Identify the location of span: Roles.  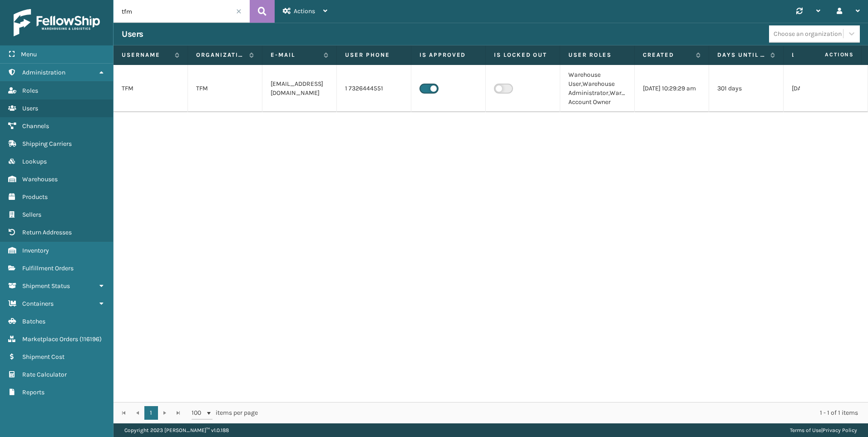
(30, 91).